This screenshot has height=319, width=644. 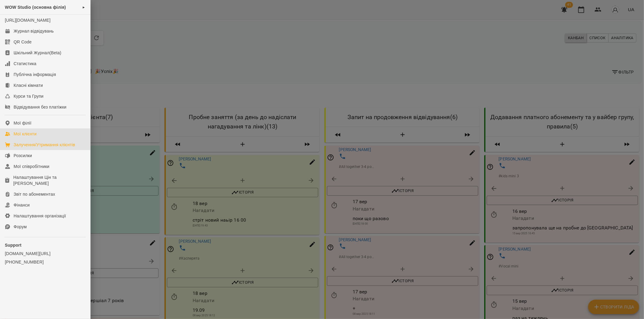 What do you see at coordinates (37, 53) in the screenshot?
I see `div: Шкільний Журнал(Beta)` at bounding box center [37, 53].